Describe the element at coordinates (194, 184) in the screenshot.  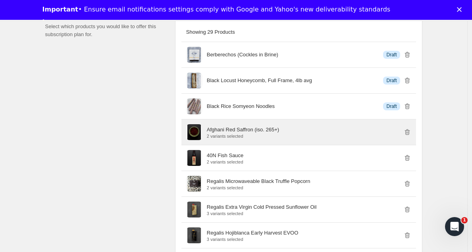
I see `img: Regalis Microwaveable Black Truffle Popcorn` at that location.